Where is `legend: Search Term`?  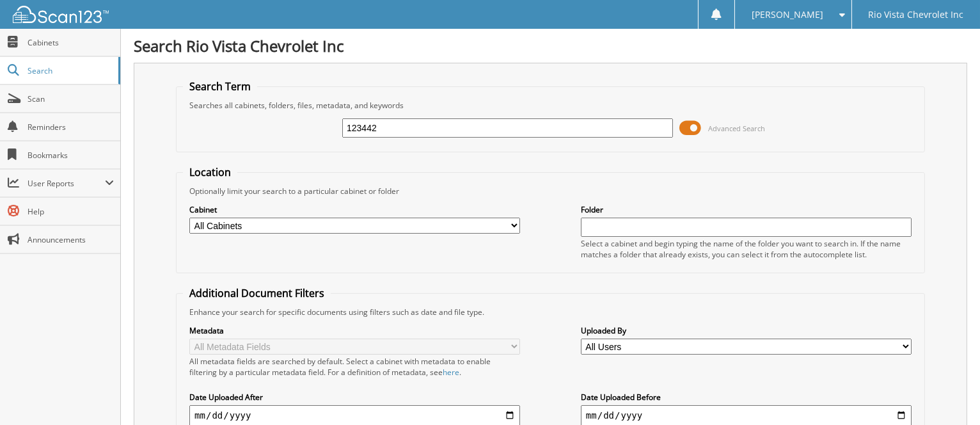
legend: Search Term is located at coordinates (220, 87).